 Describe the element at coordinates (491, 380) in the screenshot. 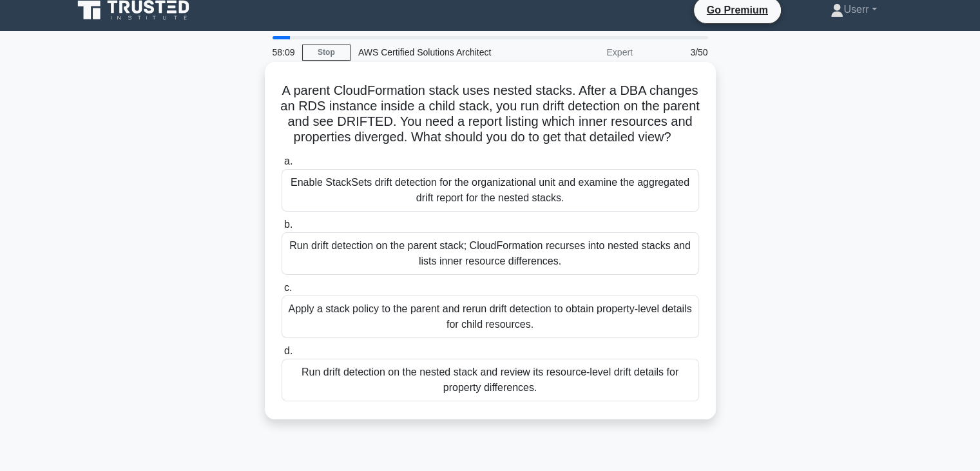

I see `div: Run drift detection on the nested stack and review its resource-level drift details for property ...` at that location.